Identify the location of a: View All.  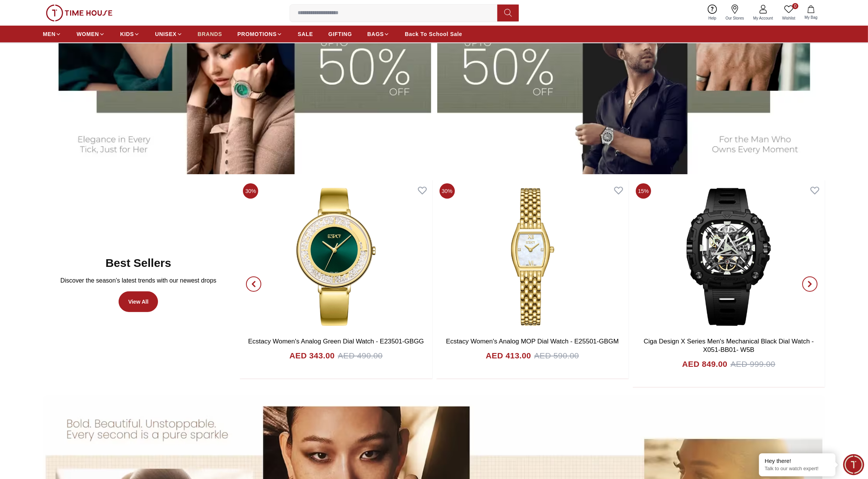
(138, 301).